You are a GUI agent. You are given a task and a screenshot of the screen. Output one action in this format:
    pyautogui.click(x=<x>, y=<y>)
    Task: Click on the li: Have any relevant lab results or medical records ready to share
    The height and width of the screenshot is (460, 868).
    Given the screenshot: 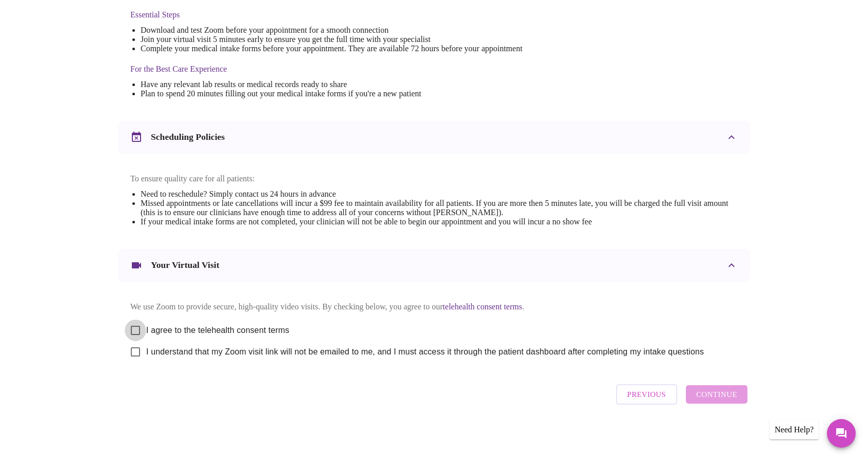 What is the action you would take?
    pyautogui.click(x=331, y=85)
    